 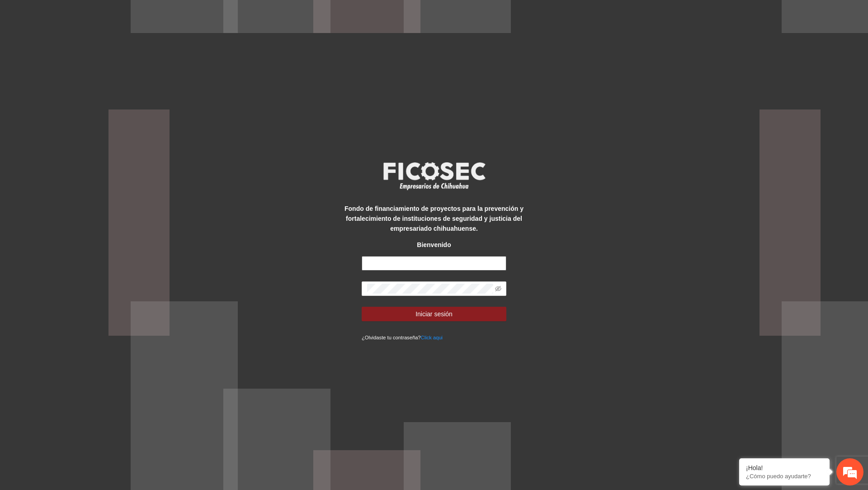 I want to click on p: ¿Cómo puedo ayudarte?, so click(x=785, y=476).